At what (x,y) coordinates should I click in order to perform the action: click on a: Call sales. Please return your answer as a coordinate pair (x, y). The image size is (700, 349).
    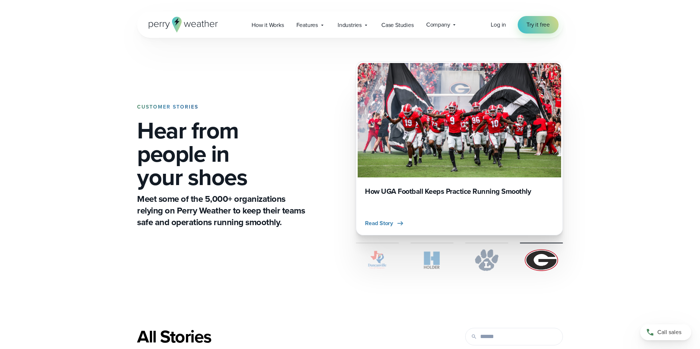
    Looking at the image, I should click on (666, 333).